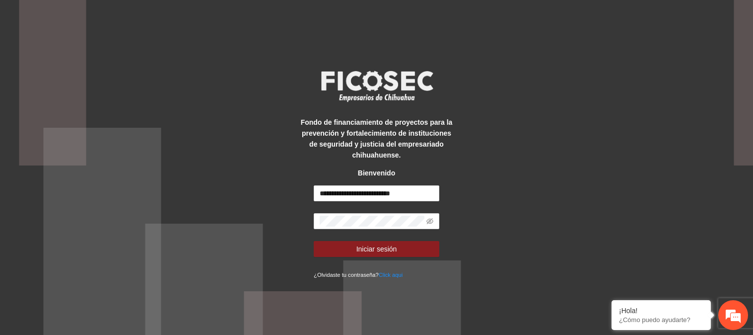 The width and height of the screenshot is (753, 335). Describe the element at coordinates (661, 319) in the screenshot. I see `p: ¿Cómo puedo ayudarte?` at that location.